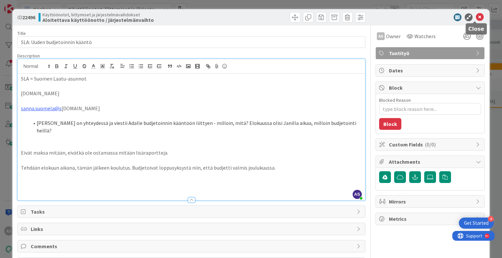 This screenshot has height=258, width=502. I want to click on span: Metrics, so click(431, 219).